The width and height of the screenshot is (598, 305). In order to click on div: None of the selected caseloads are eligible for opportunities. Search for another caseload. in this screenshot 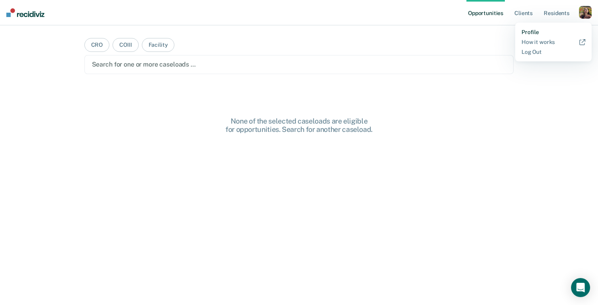, I will do `click(299, 125)`.